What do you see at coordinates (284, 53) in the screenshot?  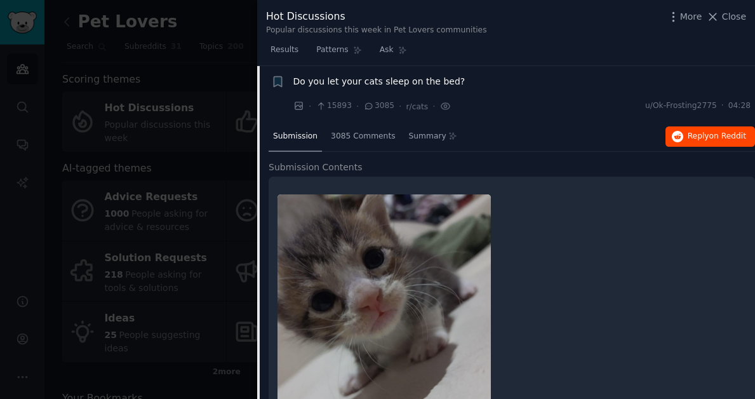 I see `a: Results` at bounding box center [284, 53].